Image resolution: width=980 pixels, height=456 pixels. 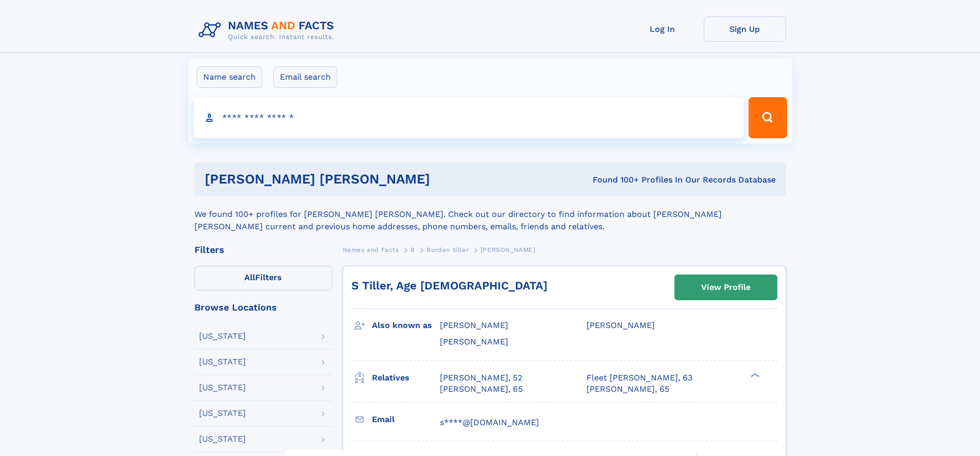 I want to click on a: B, so click(x=412, y=249).